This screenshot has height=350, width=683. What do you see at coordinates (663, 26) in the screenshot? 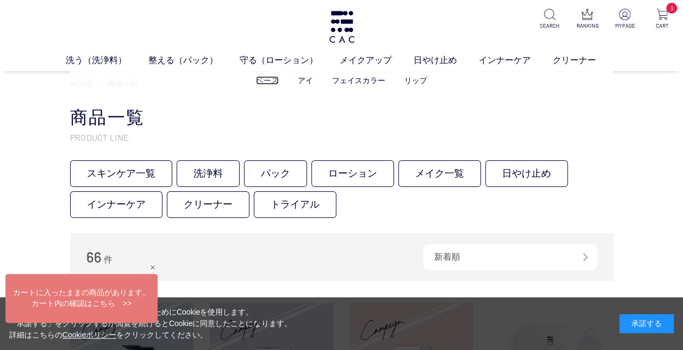
I see `p: CART` at bounding box center [663, 26].